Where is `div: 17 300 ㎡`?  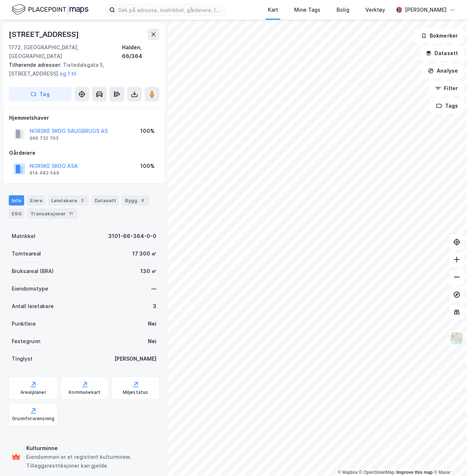 div: 17 300 ㎡ is located at coordinates (145, 254).